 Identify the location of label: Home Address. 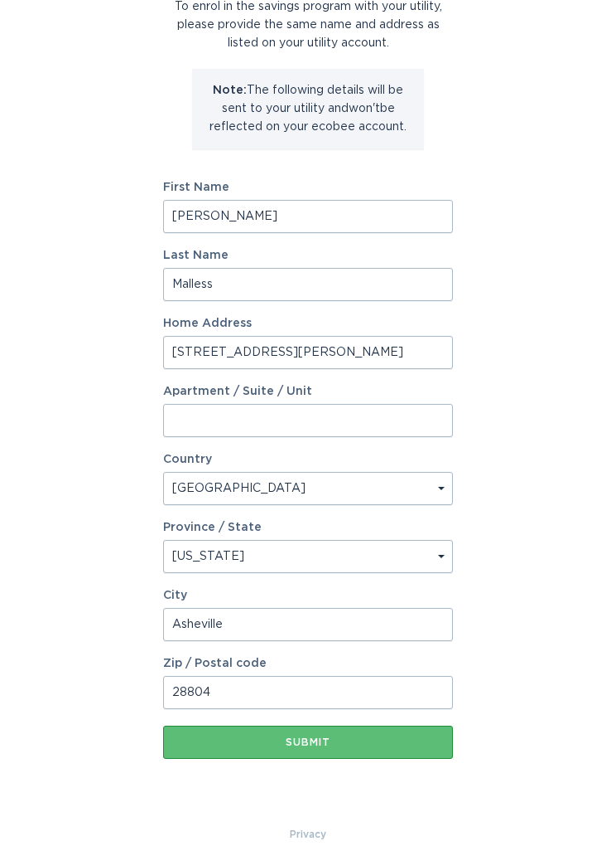
(308, 324).